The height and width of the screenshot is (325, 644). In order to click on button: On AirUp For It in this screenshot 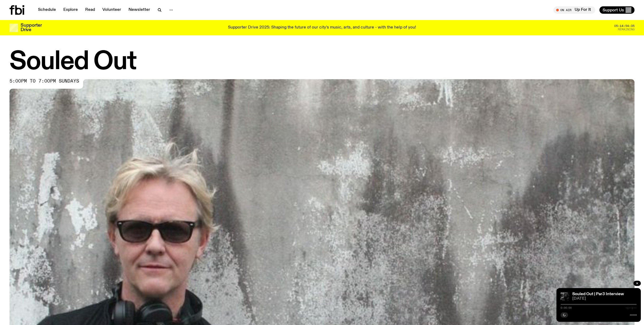, I will do `click(574, 10)`.